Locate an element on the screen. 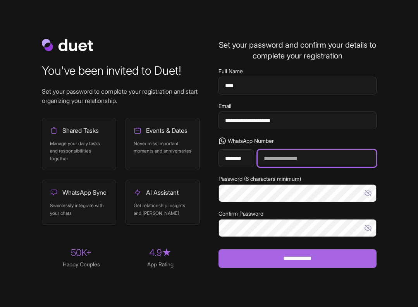  p: Manage your daily tasks and responsibilities together is located at coordinates (79, 151).